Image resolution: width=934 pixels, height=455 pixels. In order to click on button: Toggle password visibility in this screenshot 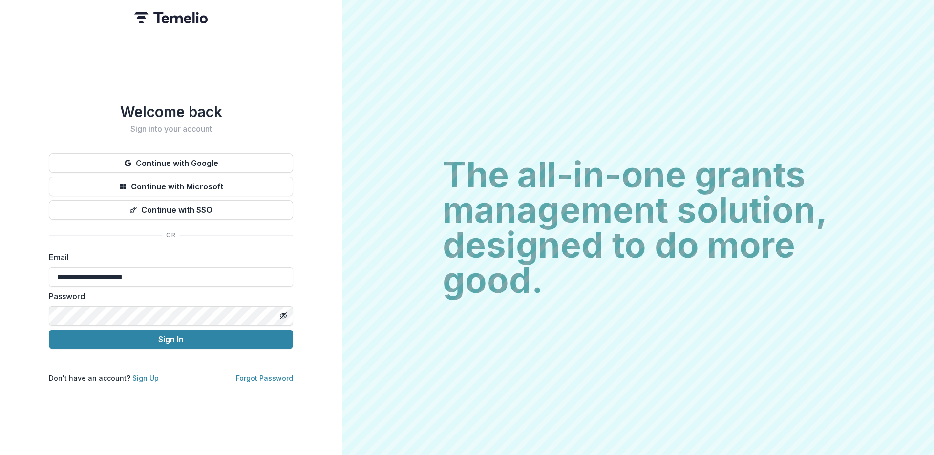, I will do `click(283, 316)`.